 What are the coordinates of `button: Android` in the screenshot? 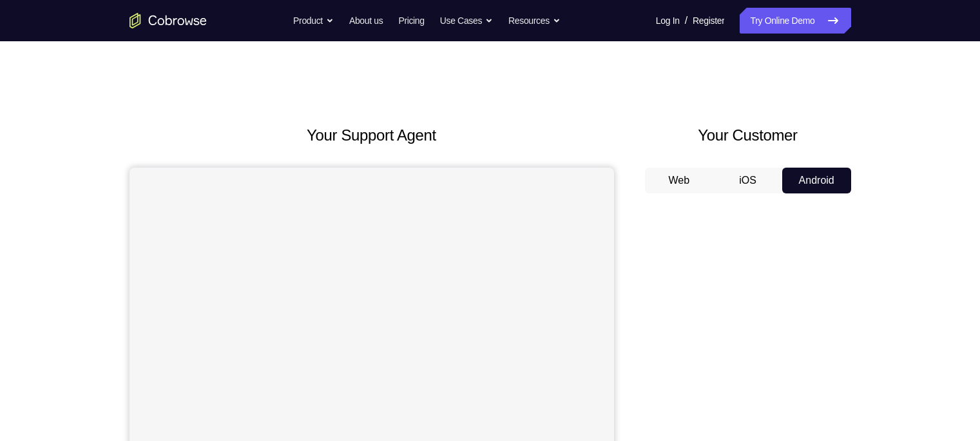 It's located at (817, 181).